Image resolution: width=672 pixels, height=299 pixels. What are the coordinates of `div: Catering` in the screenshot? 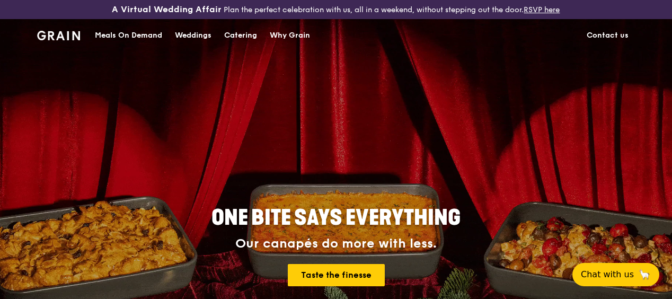 It's located at (241, 35).